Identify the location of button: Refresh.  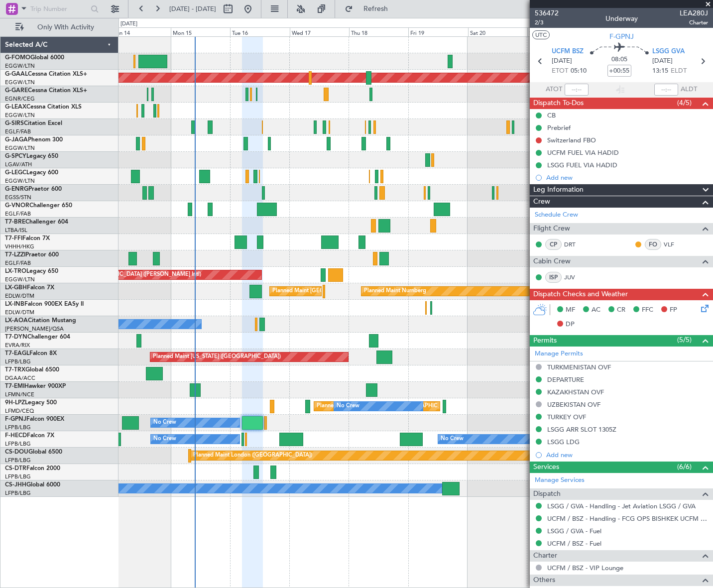
(370, 9).